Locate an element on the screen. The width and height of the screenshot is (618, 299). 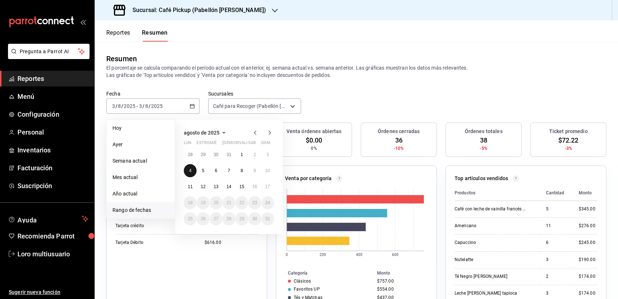
div: Tarjeta Débito is located at coordinates (152, 242).